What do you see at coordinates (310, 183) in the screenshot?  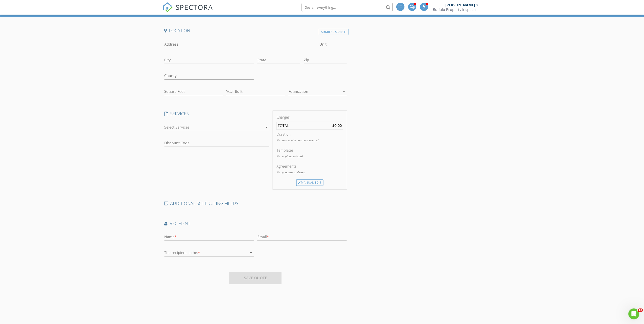 I see `div: Manual Edit` at bounding box center [310, 183].